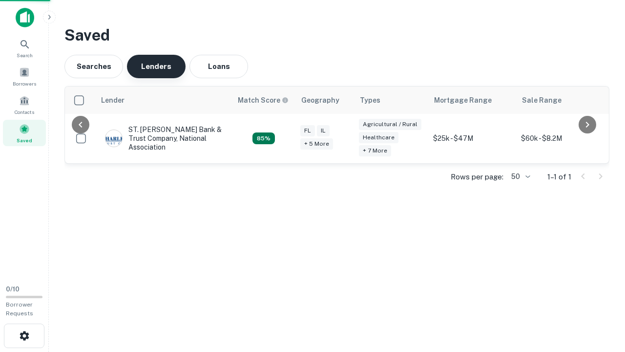 The height and width of the screenshot is (352, 625). Describe the element at coordinates (24, 140) in the screenshot. I see `span: Saved` at that location.